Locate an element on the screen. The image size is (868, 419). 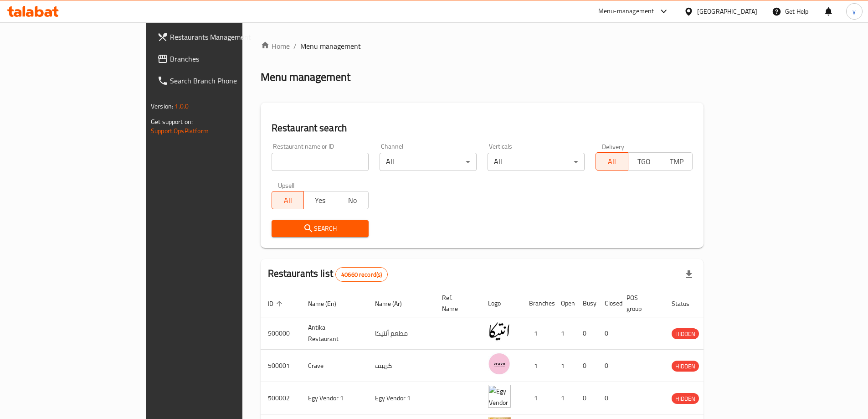
span: No is located at coordinates (352, 200).